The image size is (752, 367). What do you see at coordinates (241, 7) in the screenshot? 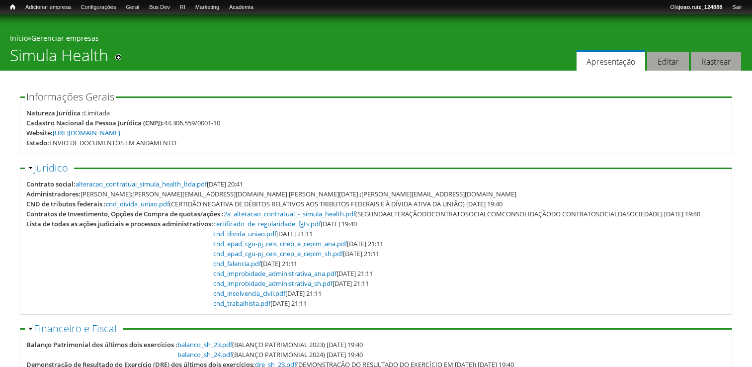
I see `a: Academia` at bounding box center [241, 7].